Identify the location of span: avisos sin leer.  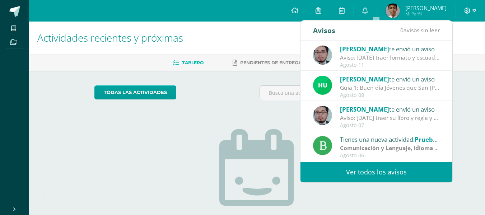
(420, 30).